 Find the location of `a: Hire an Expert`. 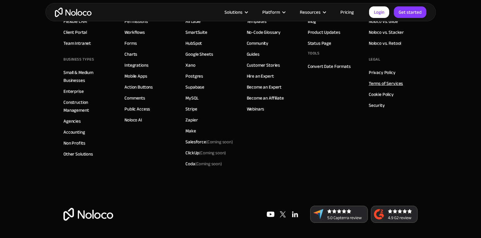

a: Hire an Expert is located at coordinates (260, 76).